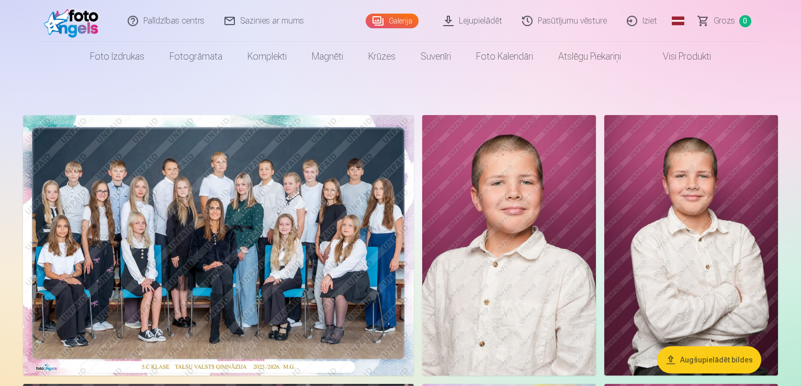  I want to click on a: Foto izdrukas, so click(117, 56).